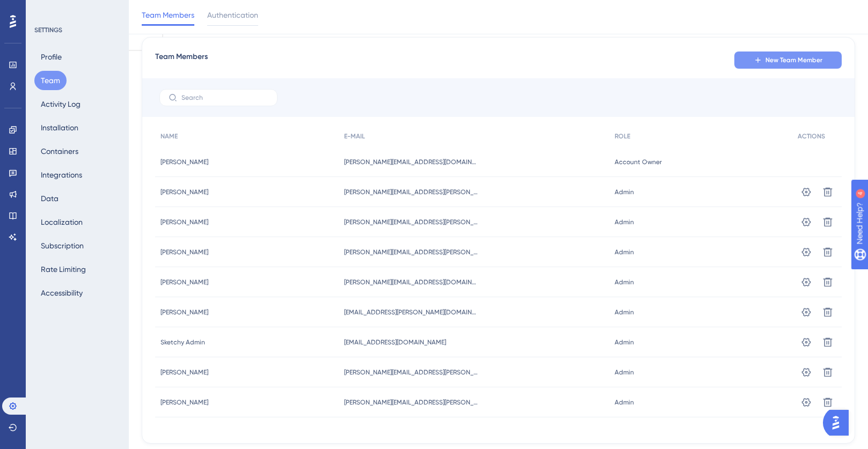 Image resolution: width=868 pixels, height=449 pixels. I want to click on span: E-MAIL, so click(354, 137).